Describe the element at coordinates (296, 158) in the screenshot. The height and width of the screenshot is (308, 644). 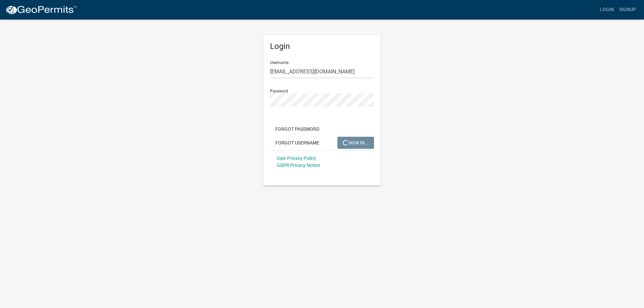
I see `a: User Privacy Policy` at that location.